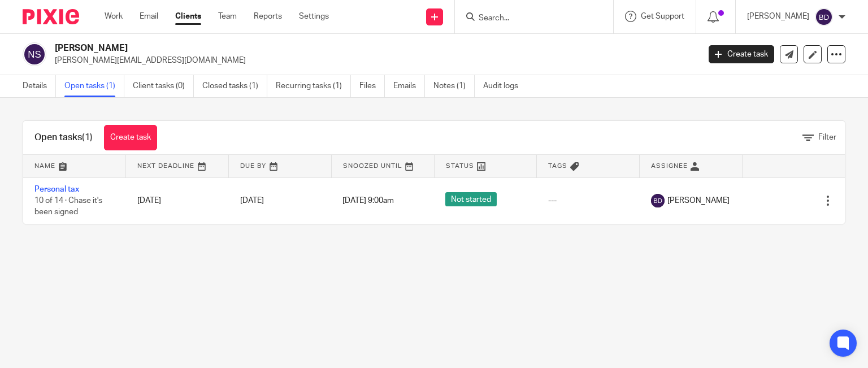 This screenshot has width=868, height=368. What do you see at coordinates (227, 17) in the screenshot?
I see `a: Team` at bounding box center [227, 17].